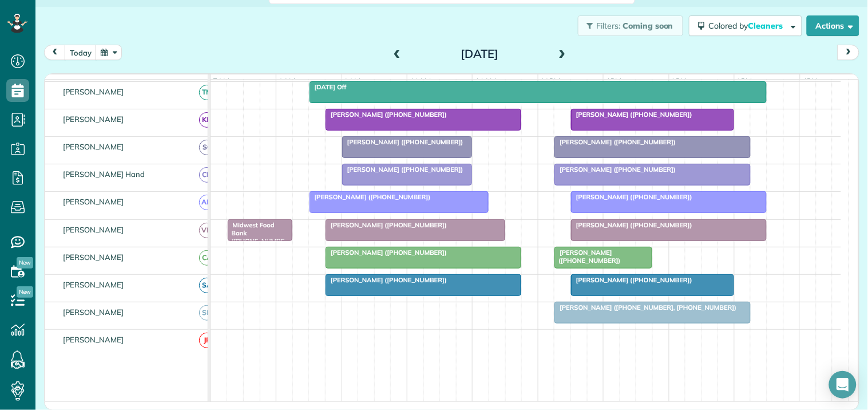 This screenshot has height=410, width=868. What do you see at coordinates (550, 81) in the screenshot?
I see `span: 12pm` at bounding box center [550, 81].